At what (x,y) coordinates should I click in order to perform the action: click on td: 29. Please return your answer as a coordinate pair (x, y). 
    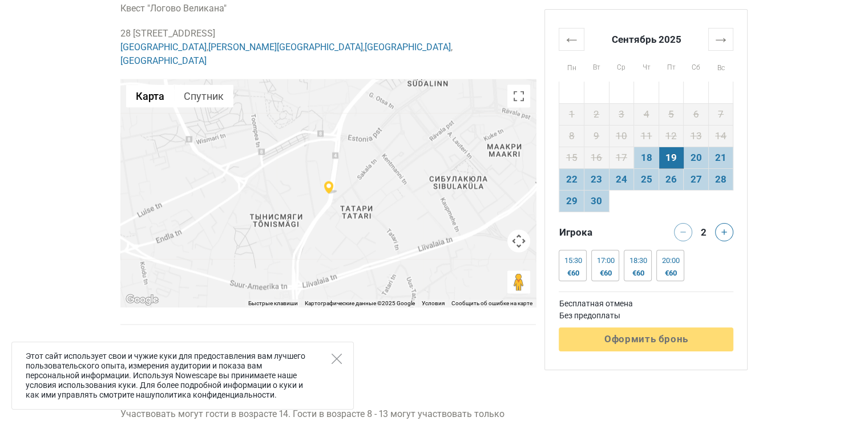
    Looking at the image, I should click on (572, 201).